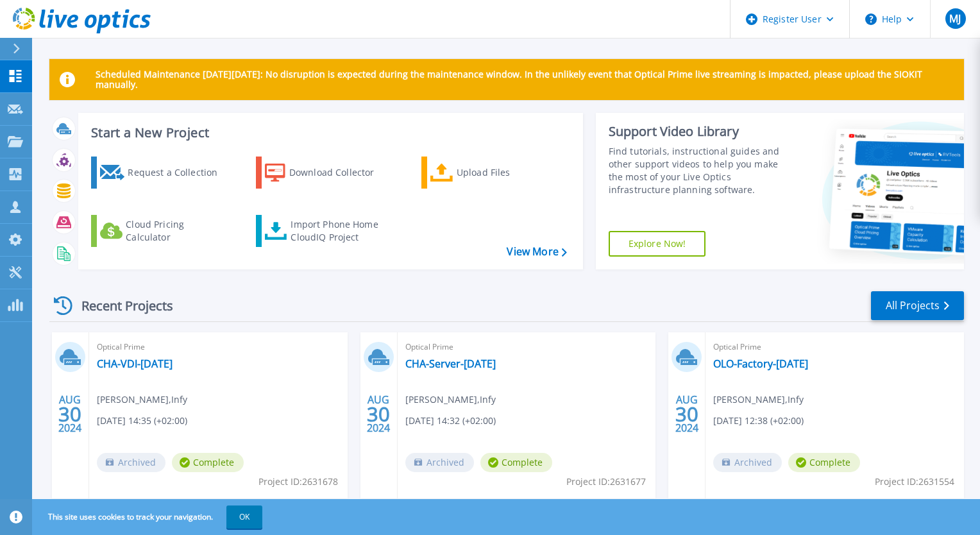  Describe the element at coordinates (493, 173) in the screenshot. I see `a: Upload Files` at that location.